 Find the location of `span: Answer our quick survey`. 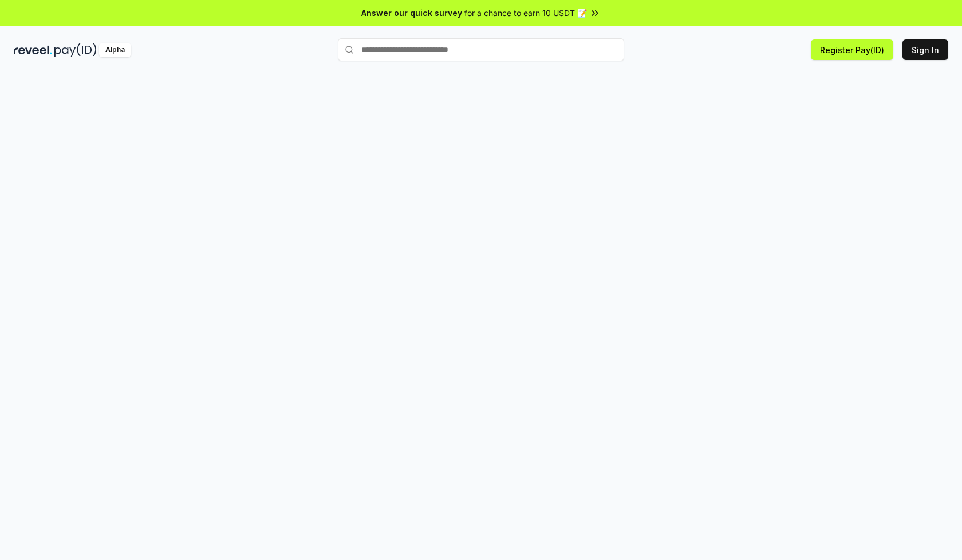

span: Answer our quick survey is located at coordinates (412, 13).